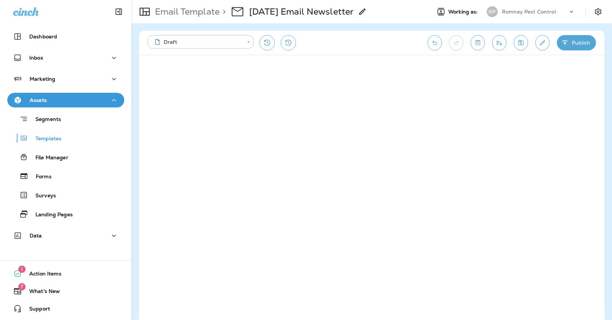 The width and height of the screenshot is (612, 320). Describe the element at coordinates (66, 58) in the screenshot. I see `button: Inbox` at that location.